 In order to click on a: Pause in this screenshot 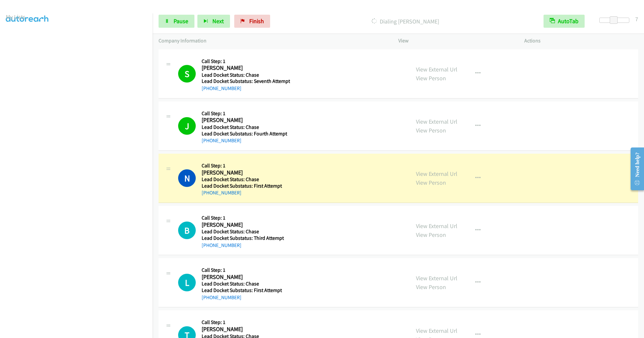, I will do `click(177, 22)`.